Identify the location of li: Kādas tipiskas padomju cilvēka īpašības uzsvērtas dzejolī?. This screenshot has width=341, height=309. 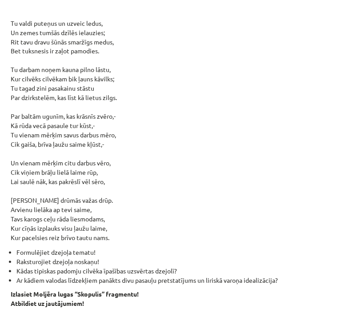
(174, 271).